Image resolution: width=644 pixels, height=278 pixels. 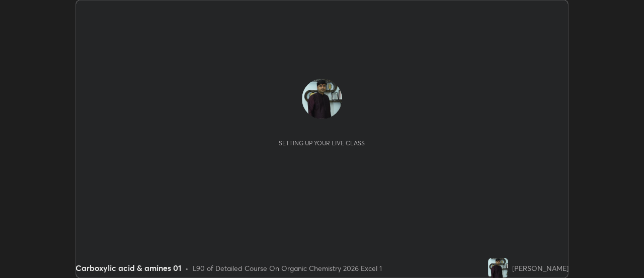 What do you see at coordinates (321, 143) in the screenshot?
I see `div: Setting up your live class` at bounding box center [321, 143].